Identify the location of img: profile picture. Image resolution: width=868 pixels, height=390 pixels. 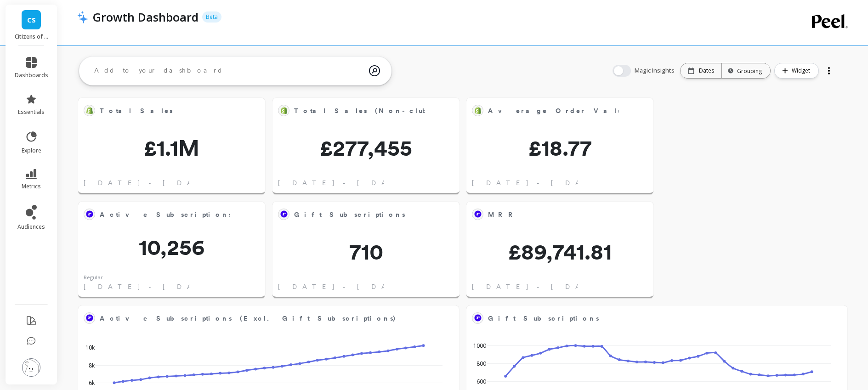
(31, 367).